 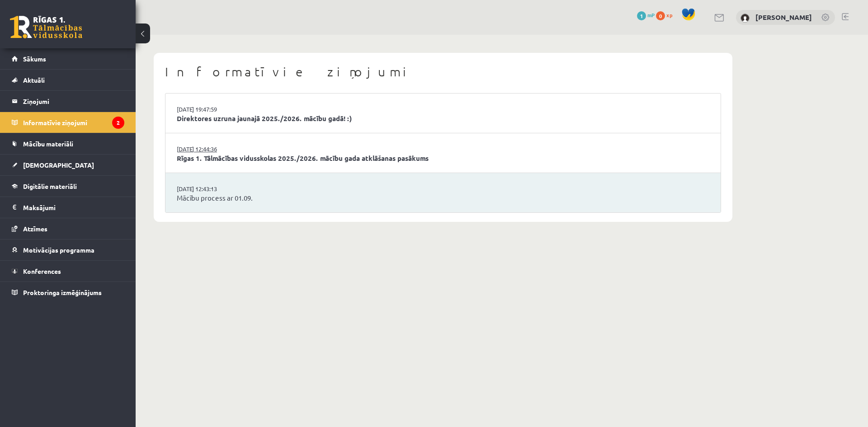 I want to click on a: Direktores uzruna jaunajā 2025./2026. mācību gadā! :), so click(x=443, y=118).